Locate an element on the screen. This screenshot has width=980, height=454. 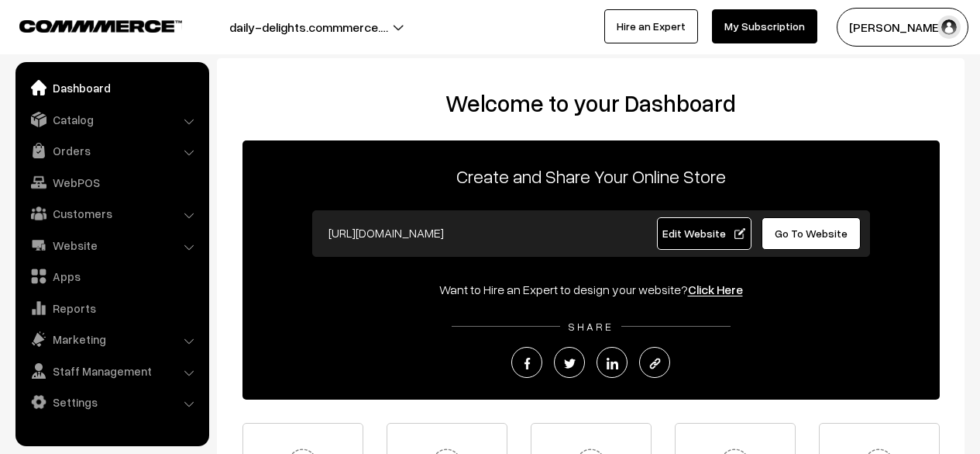
a: COMMMERCE is located at coordinates (87, 25).